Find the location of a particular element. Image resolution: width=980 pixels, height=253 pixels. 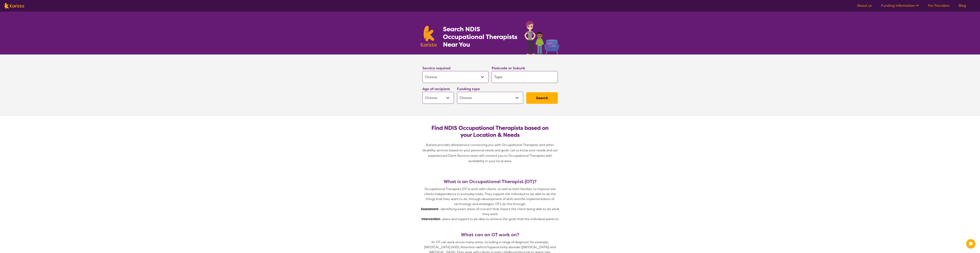

img: occupational-therapy is located at coordinates (541, 38).